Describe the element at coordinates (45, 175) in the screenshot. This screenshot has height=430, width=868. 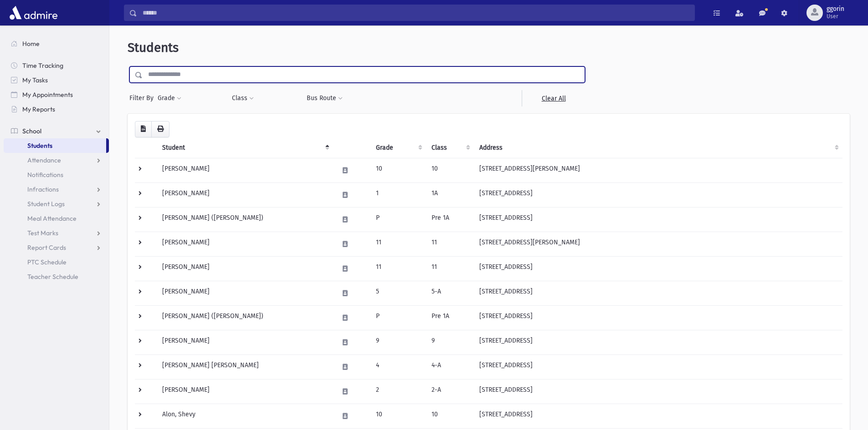
I see `span: Notifications` at that location.